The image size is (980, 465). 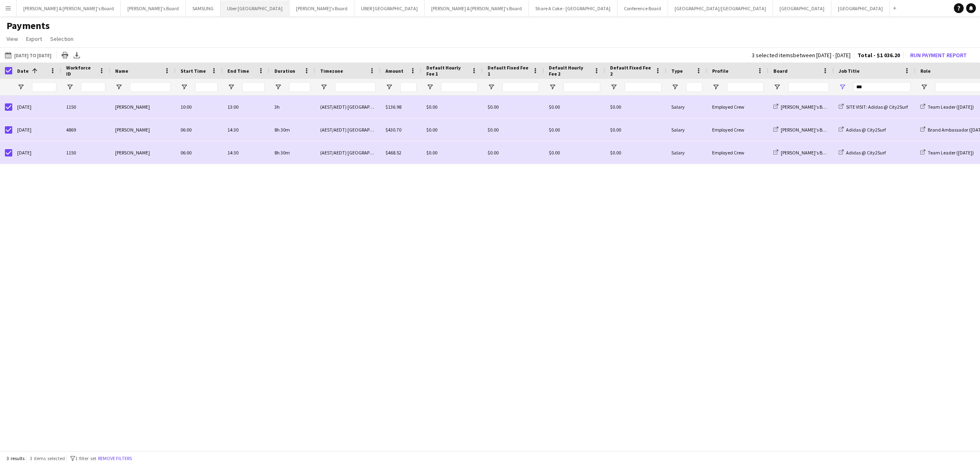 What do you see at coordinates (866, 152) in the screenshot?
I see `span: Adidas @ City2Surf` at bounding box center [866, 152].